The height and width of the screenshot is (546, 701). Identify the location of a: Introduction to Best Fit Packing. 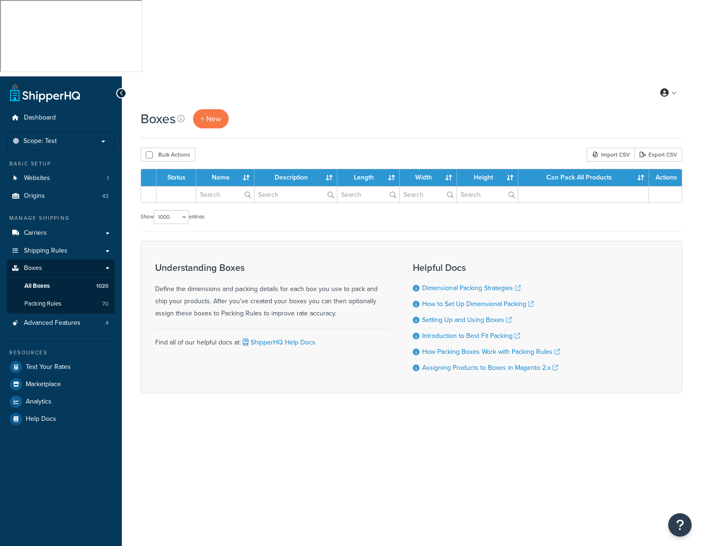
(471, 336).